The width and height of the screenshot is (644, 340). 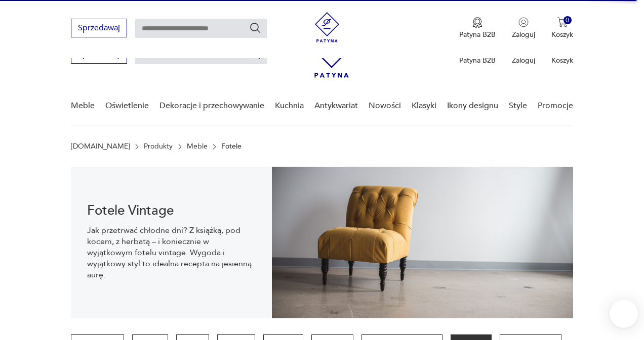 What do you see at coordinates (99, 28) in the screenshot?
I see `button: Sprzedawaj` at bounding box center [99, 28].